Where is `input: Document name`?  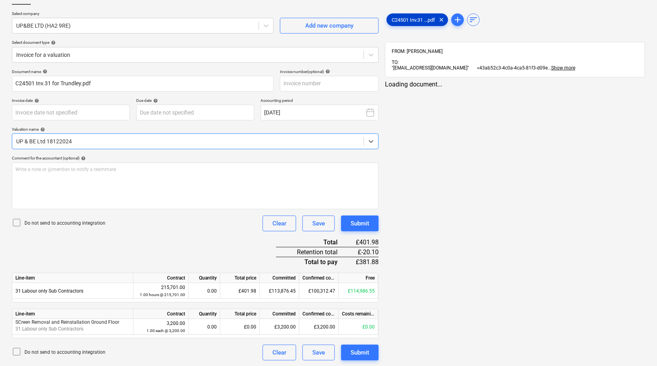 input: Document name is located at coordinates (143, 84).